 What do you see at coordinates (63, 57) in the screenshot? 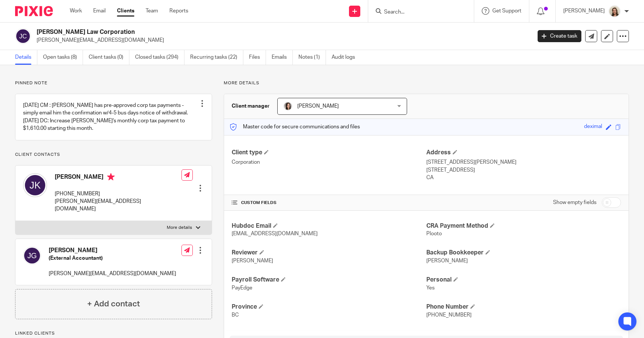
I see `a: Open tasks (8)` at bounding box center [63, 57].